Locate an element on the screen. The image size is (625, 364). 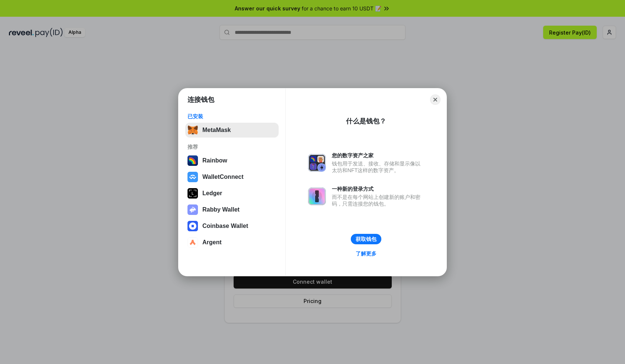
button: Coinbase Wallet is located at coordinates (232, 226).